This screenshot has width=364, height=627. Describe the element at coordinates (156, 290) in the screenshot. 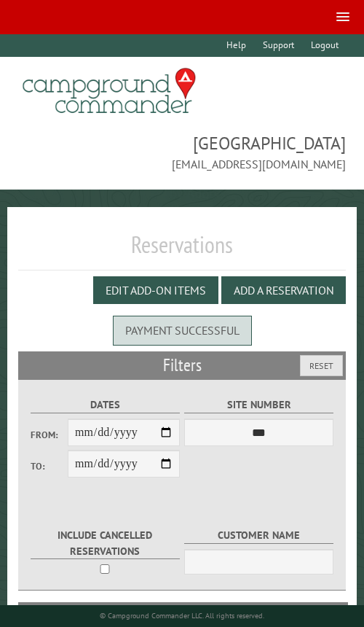

I see `button: Edit Add-on Items` at that location.